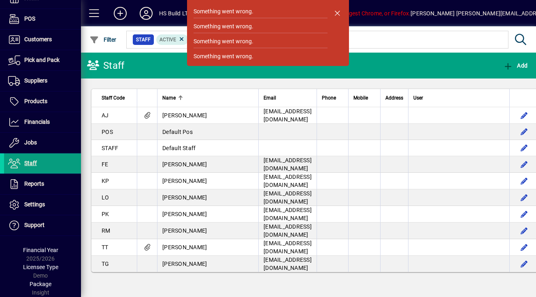  I want to click on button: Profile, so click(146, 13).